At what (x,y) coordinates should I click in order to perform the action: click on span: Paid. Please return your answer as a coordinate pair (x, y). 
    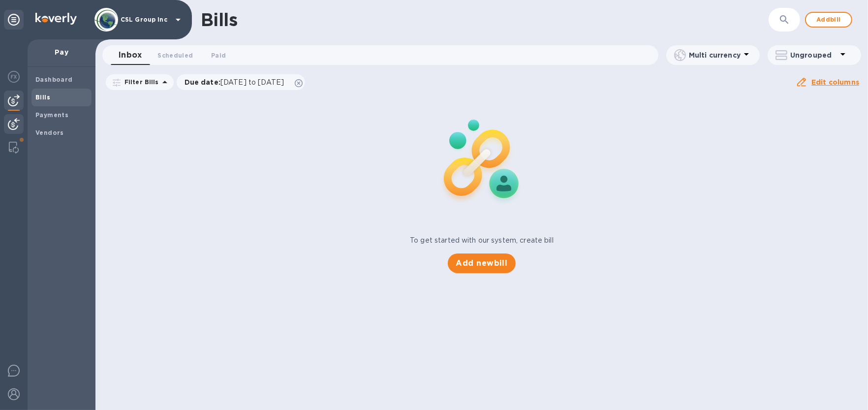
    Looking at the image, I should click on (218, 55).